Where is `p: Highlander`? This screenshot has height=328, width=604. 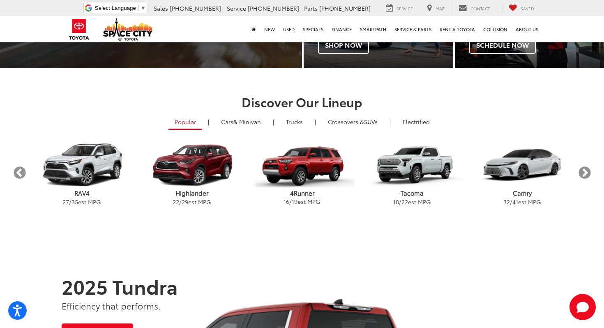 p: Highlander is located at coordinates (192, 193).